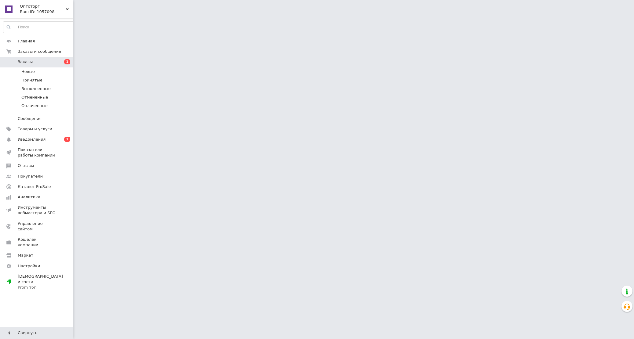  I want to click on span: Сообщения, so click(30, 119).